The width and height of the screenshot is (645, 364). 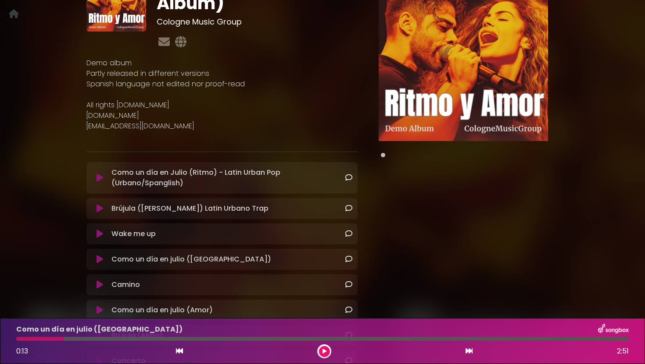 I want to click on p: Spanish language not edited nor proof-read, so click(x=222, y=84).